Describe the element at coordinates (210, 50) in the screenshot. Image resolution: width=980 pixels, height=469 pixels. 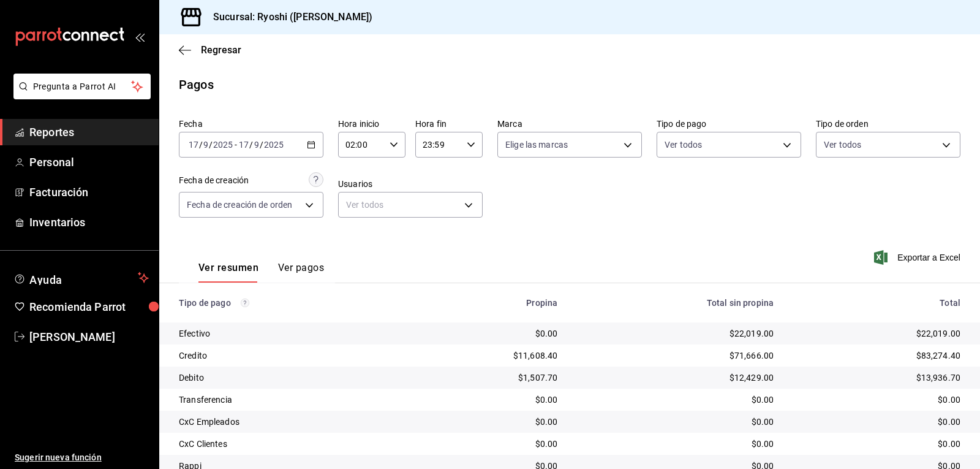
I see `button: Regresar` at that location.